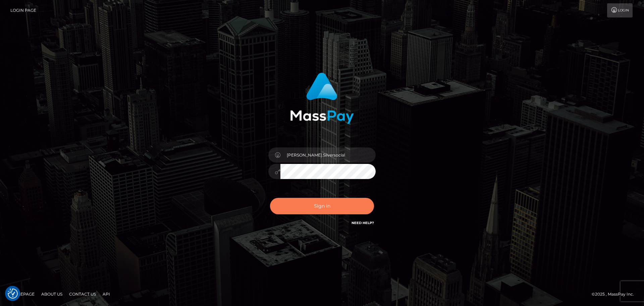 This screenshot has width=644, height=306. Describe the element at coordinates (52, 294) in the screenshot. I see `a: About Us` at that location.